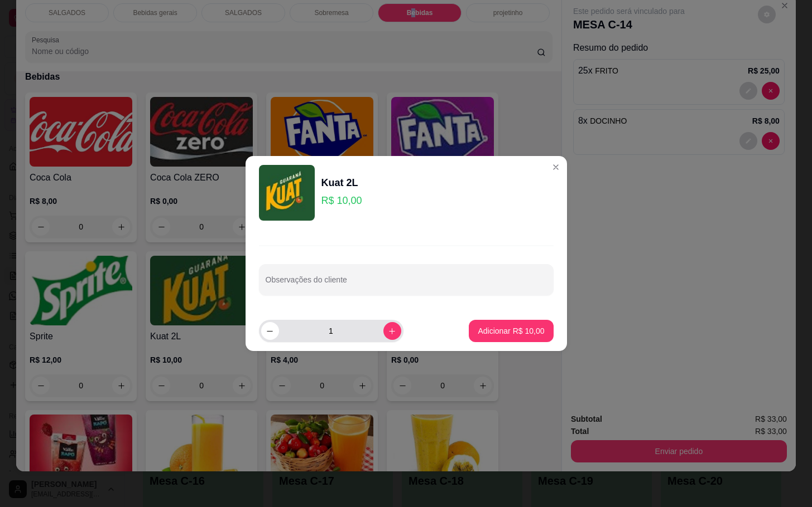  What do you see at coordinates (510, 331) in the screenshot?
I see `button: Adicionar R$ 10,00` at bounding box center [510, 331].